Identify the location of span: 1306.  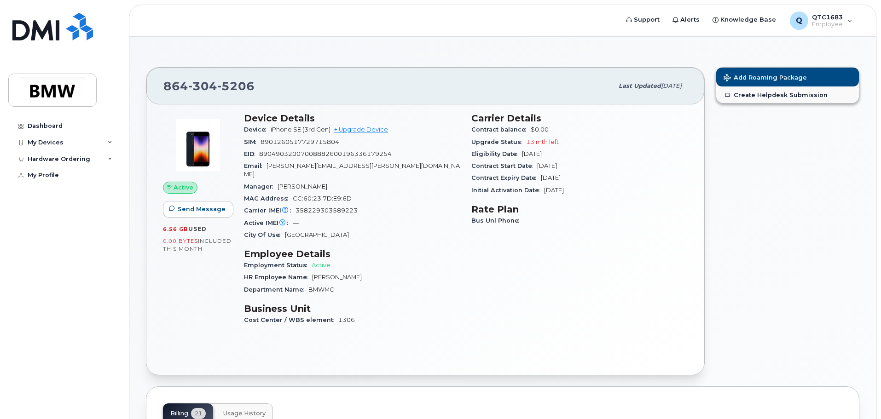
(347, 320).